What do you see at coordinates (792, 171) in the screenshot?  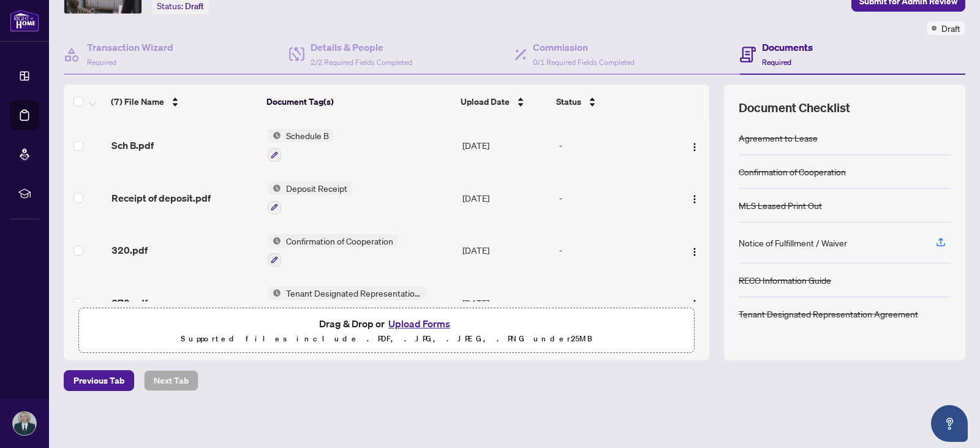 I see `div: Confirmation of Cooperation` at bounding box center [792, 171].